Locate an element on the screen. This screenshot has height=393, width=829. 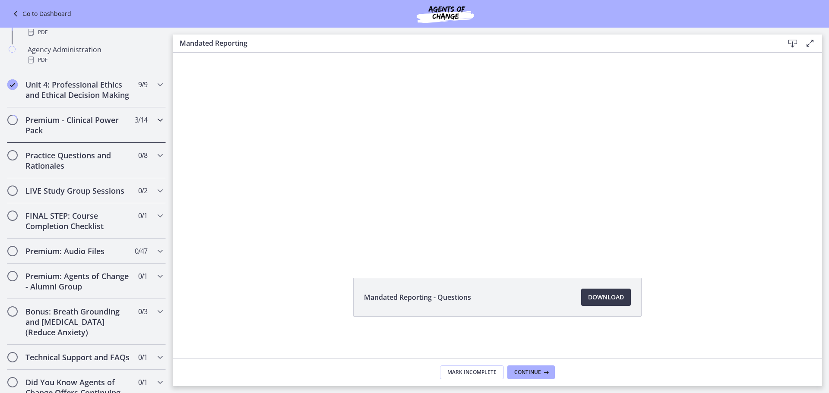
h3: Mandated Reporting is located at coordinates (475, 43).